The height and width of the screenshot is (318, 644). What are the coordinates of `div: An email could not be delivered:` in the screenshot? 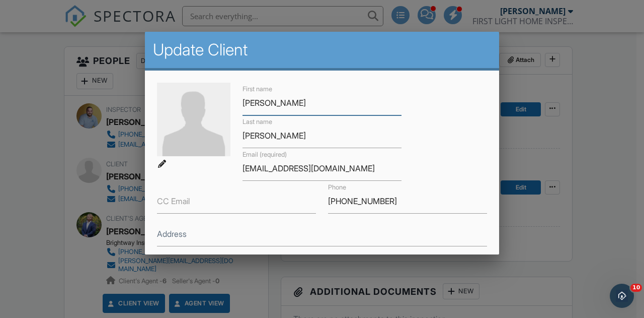 It's located at (87, 79).